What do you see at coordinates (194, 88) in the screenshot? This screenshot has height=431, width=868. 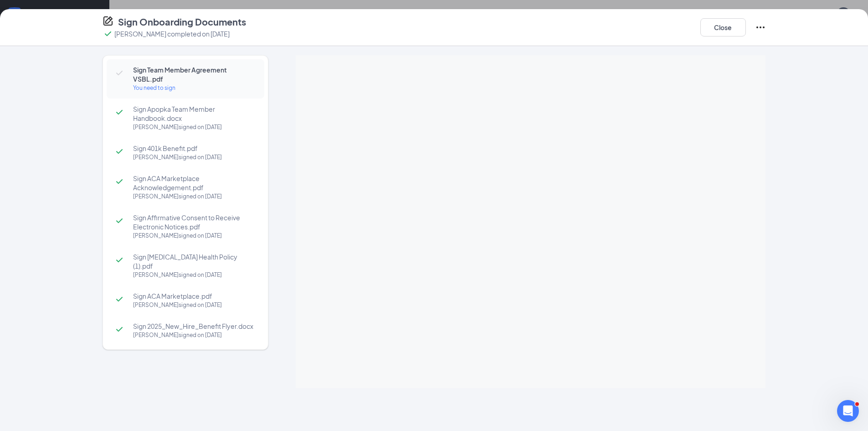 I see `div: You need to sign` at bounding box center [194, 88].